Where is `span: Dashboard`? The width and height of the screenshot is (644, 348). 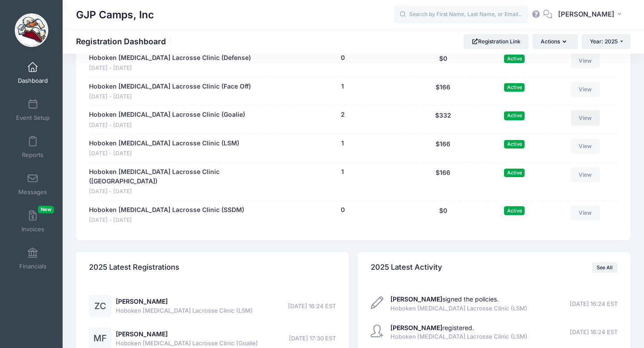 span: Dashboard is located at coordinates (33, 81).